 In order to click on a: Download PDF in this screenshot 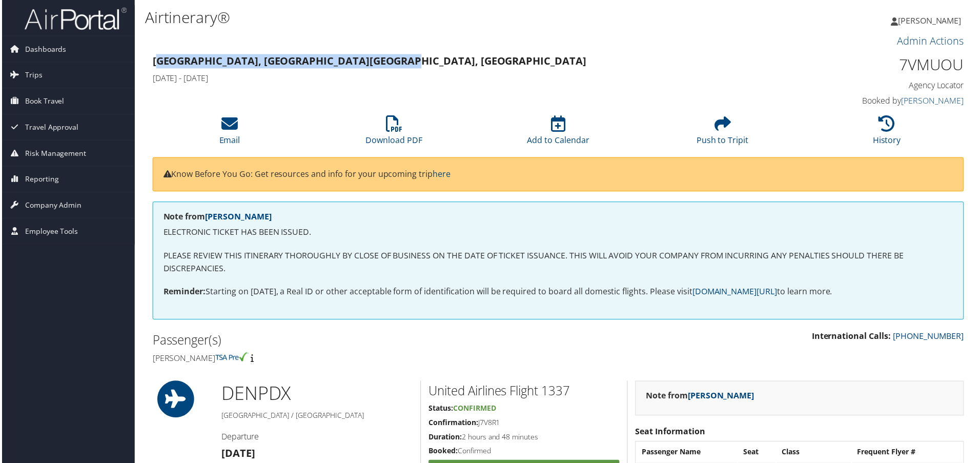, I will do `click(394, 134)`.